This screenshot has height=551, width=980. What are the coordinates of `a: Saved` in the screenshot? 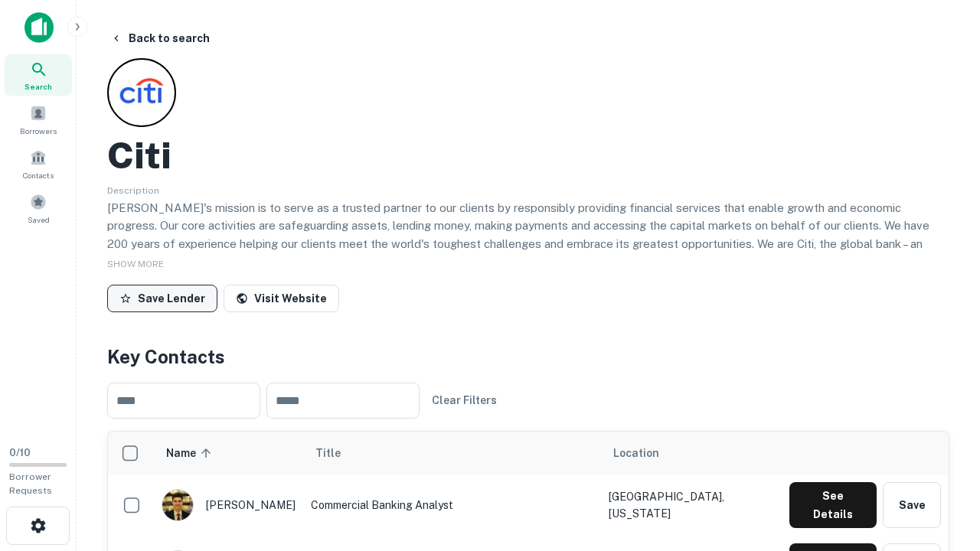 It's located at (38, 208).